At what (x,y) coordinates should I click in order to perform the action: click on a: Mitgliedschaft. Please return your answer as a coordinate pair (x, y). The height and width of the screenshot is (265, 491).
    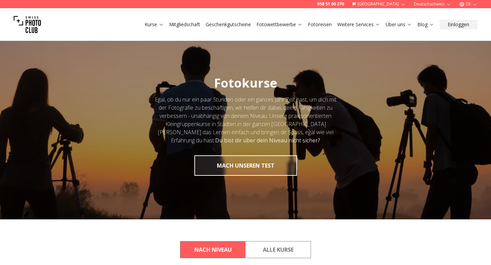
    Looking at the image, I should click on (184, 25).